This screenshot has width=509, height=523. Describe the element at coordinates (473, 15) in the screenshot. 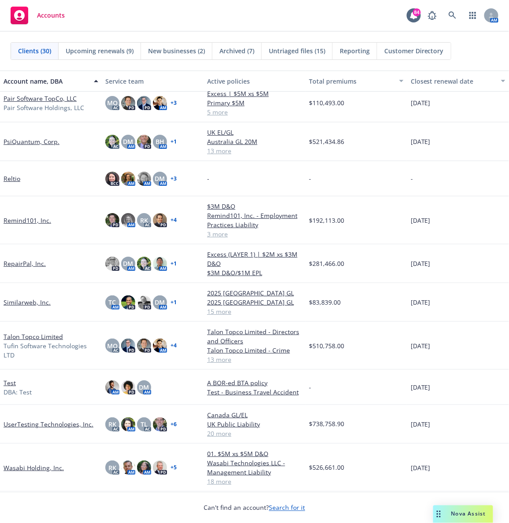

I see `a: Switch app` at that location.